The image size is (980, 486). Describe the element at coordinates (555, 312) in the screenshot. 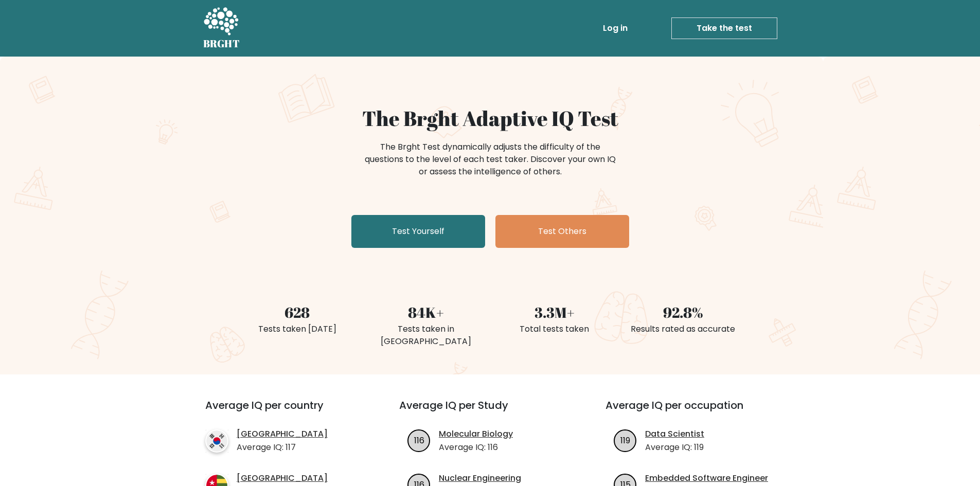

I see `div: 3.3M+` at that location.